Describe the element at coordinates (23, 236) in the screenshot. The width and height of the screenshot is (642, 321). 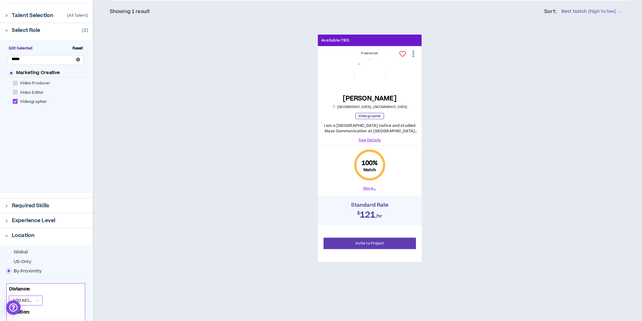
I see `p: Location` at that location.